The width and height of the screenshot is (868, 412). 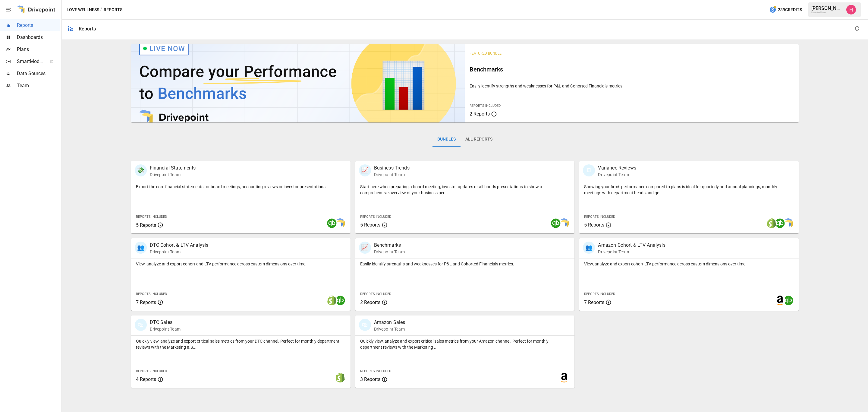 I want to click on h6: Benchmarks, so click(x=631, y=70).